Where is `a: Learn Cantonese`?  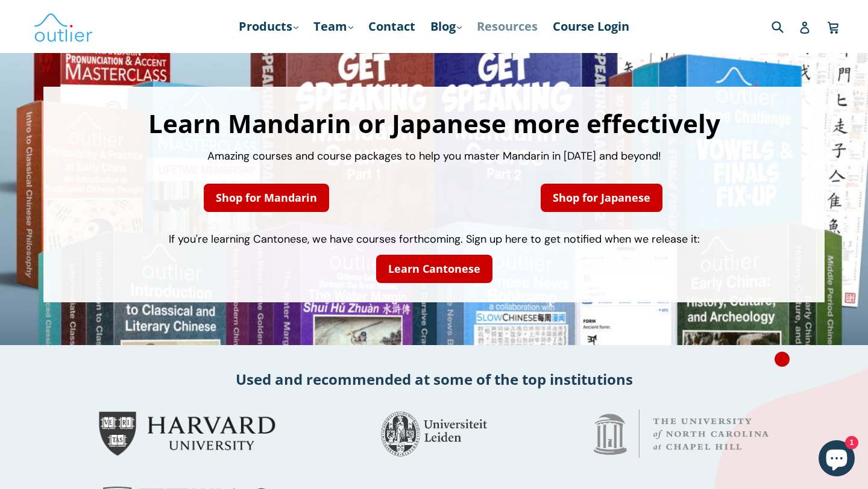
a: Learn Cantonese is located at coordinates (434, 269).